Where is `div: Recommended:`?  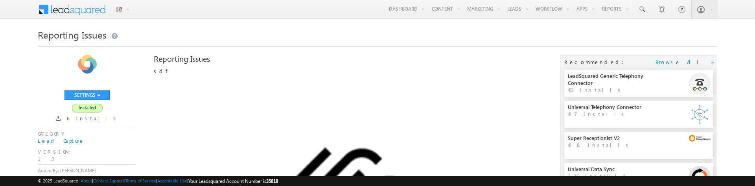 div: Recommended: is located at coordinates (601, 64).